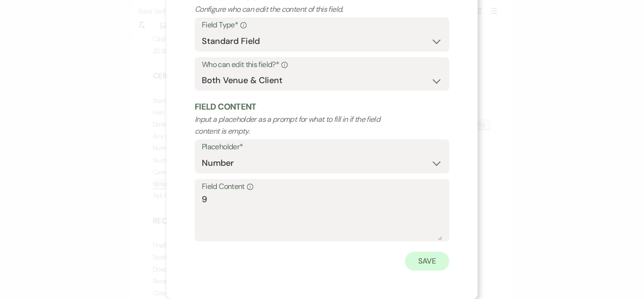  What do you see at coordinates (322, 107) in the screenshot?
I see `h2: Field Content` at bounding box center [322, 107].